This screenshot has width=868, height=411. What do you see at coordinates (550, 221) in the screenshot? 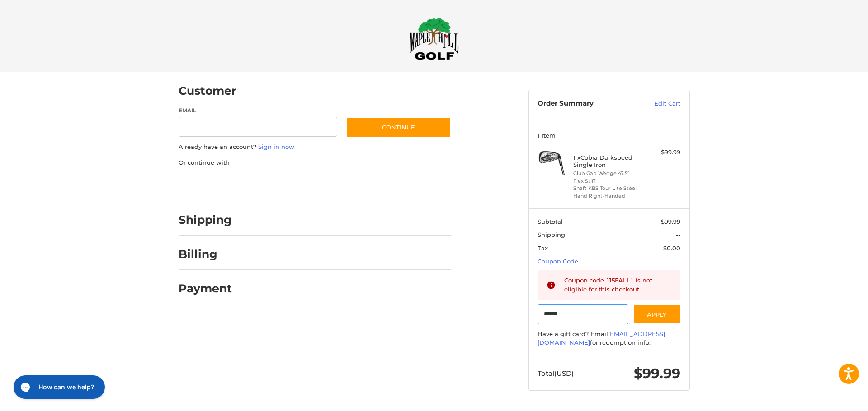
I see `span: Subtotal` at bounding box center [550, 221].